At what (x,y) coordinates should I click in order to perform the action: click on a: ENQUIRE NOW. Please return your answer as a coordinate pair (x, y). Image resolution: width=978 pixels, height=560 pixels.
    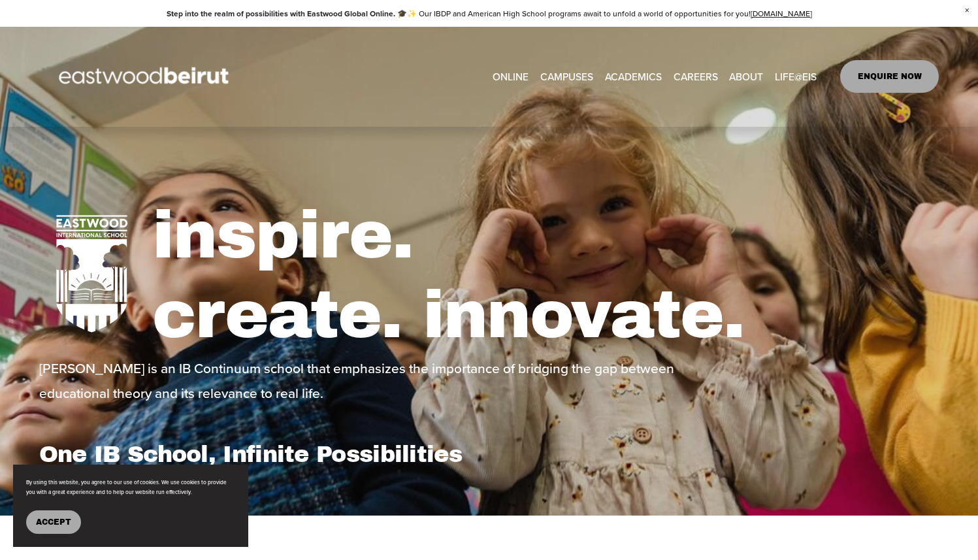
    Looking at the image, I should click on (889, 76).